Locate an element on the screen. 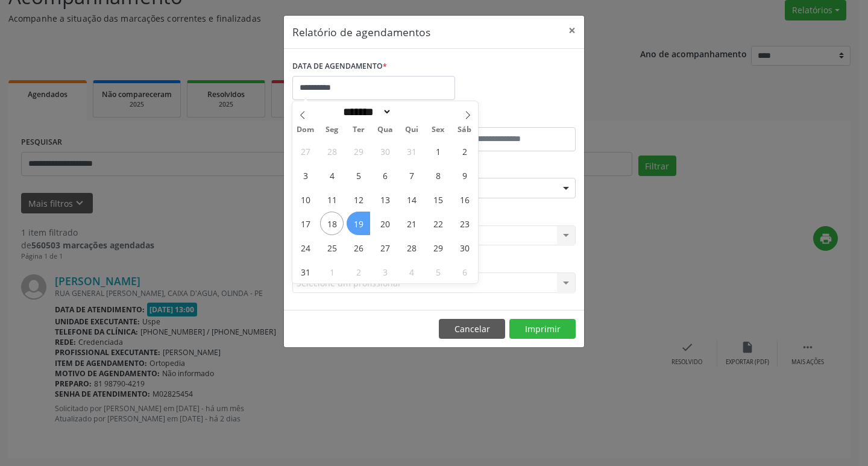 The width and height of the screenshot is (868, 466). span: Agosto 10, 2025 is located at coordinates (305, 199).